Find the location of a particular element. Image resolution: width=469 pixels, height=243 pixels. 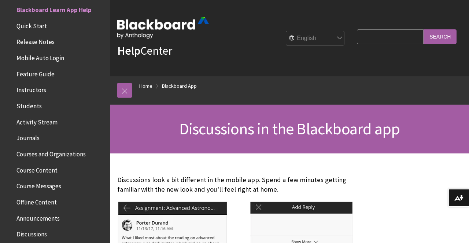

a: Home is located at coordinates (146, 86).